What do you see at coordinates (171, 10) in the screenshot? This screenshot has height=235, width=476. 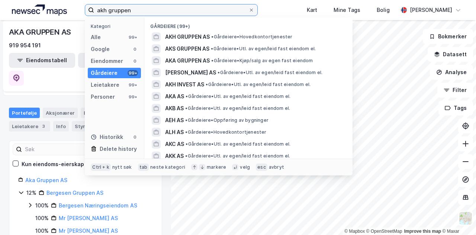 I see `input: Søk på adresse, matrikkel, gårdeiere, leietakere eller personer` at bounding box center [171, 10].